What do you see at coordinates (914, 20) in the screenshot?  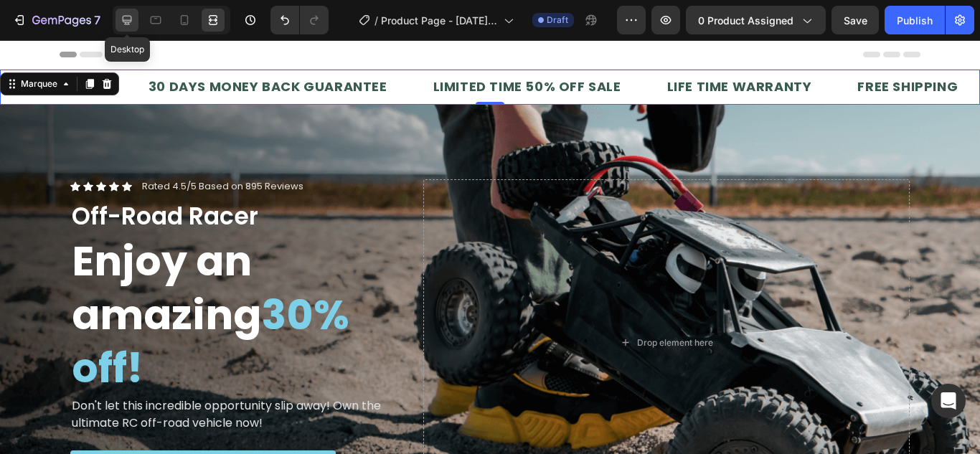 I see `button: Publish` at bounding box center [914, 20].